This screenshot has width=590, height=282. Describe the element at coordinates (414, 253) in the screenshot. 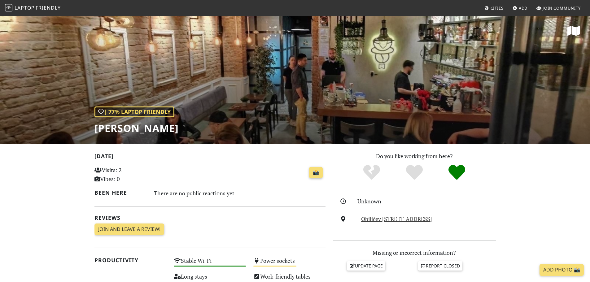

I see `p: Missing or incorrect information?` at that location.